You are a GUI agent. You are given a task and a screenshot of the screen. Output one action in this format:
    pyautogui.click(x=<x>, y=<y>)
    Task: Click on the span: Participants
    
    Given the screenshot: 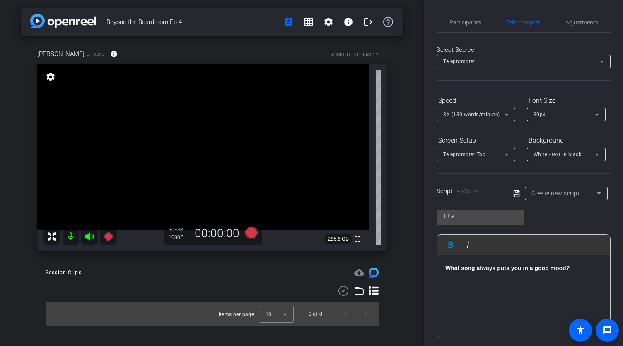 What is the action you would take?
    pyautogui.click(x=465, y=22)
    